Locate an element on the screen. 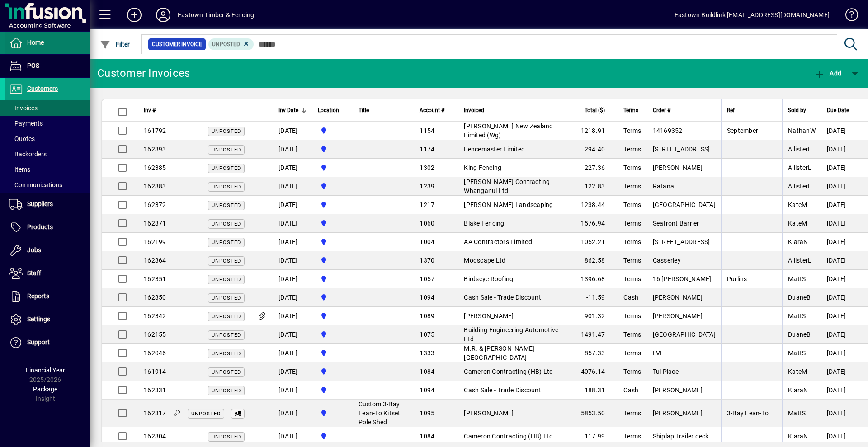  span: LVL is located at coordinates (658, 353).